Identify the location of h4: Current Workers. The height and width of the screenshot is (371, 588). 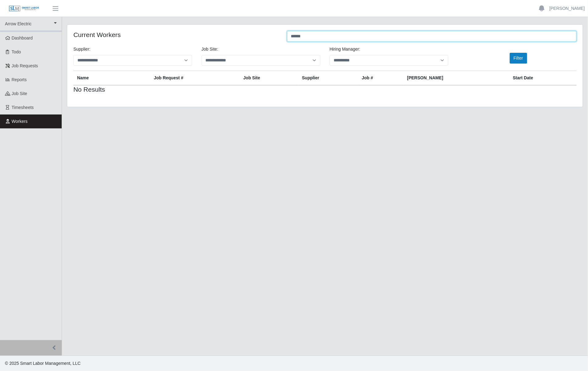
(175, 35).